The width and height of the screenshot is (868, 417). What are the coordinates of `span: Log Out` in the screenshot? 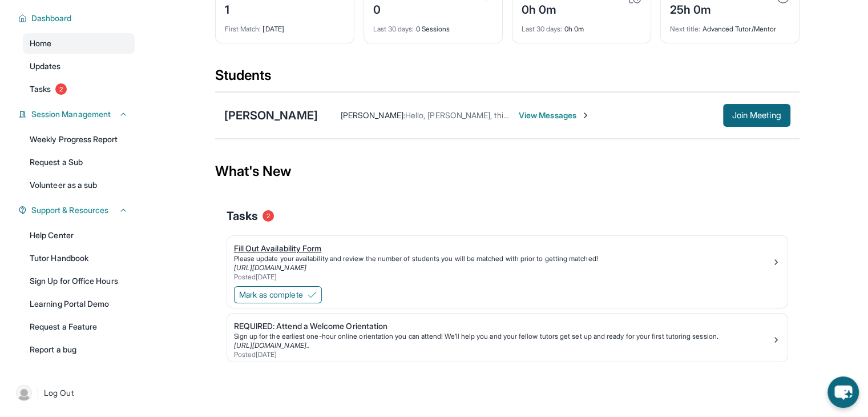 It's located at (58, 393).